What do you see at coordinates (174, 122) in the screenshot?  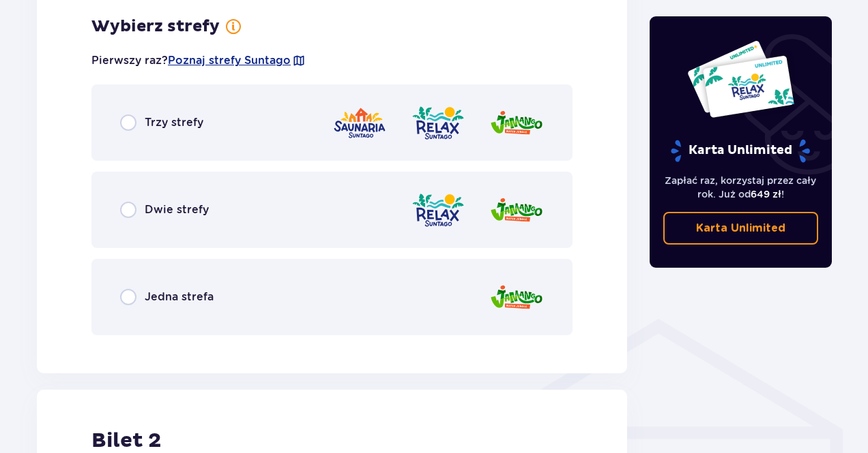 I see `p: Trzy strefy` at bounding box center [174, 122].